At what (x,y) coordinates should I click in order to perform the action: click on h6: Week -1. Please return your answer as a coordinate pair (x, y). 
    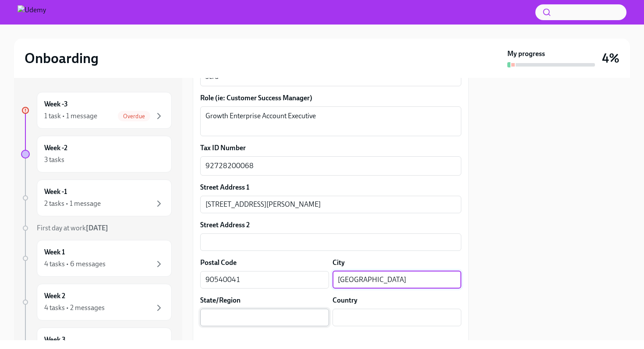
    Looking at the image, I should click on (56, 192).